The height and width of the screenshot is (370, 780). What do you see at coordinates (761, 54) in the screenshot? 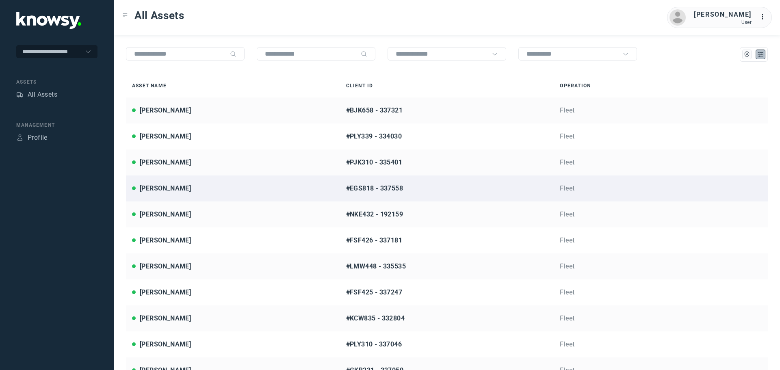
I see `div: List` at bounding box center [761, 54].